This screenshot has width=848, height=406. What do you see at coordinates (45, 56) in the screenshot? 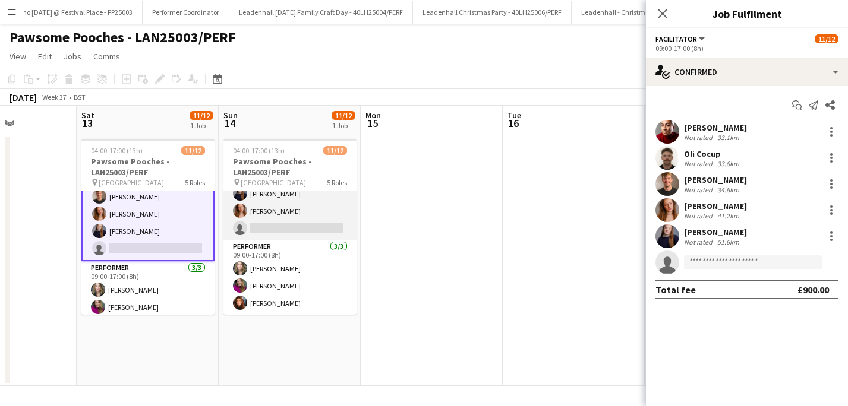
I see `a: Edit` at bounding box center [45, 56].